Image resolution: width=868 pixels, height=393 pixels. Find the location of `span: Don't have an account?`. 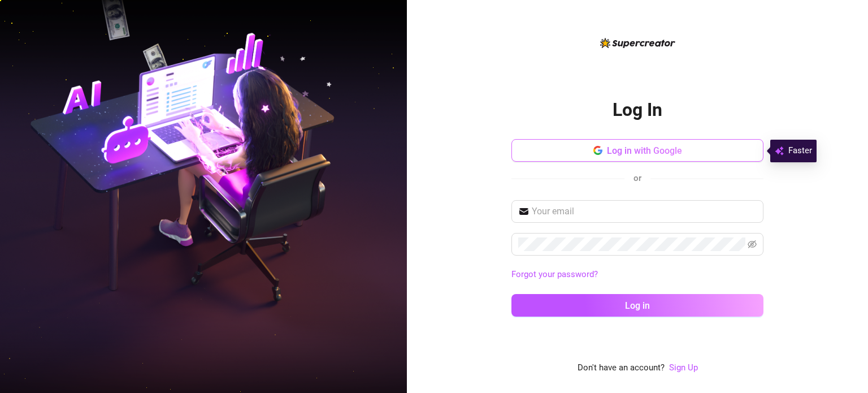

span: Don't have an account? is located at coordinates (621, 368).